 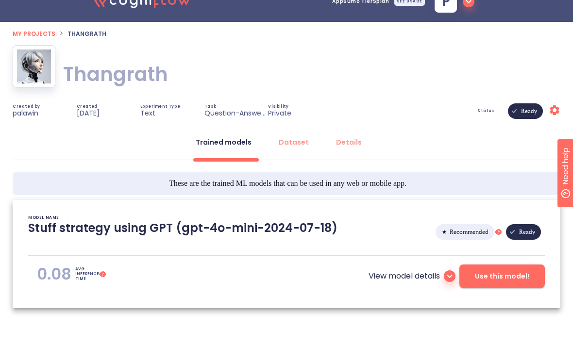 What do you see at coordinates (44, 218) in the screenshot?
I see `p: MODEL NAME` at bounding box center [44, 218].